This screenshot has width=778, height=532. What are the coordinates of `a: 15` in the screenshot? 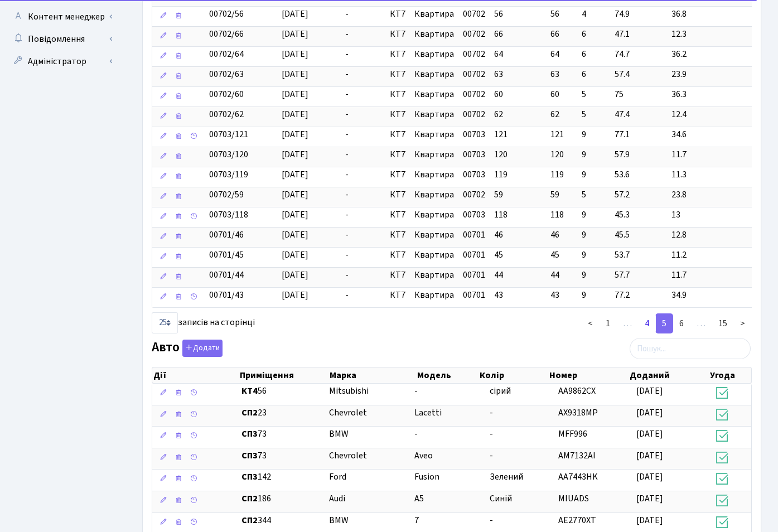 It's located at (723, 324).